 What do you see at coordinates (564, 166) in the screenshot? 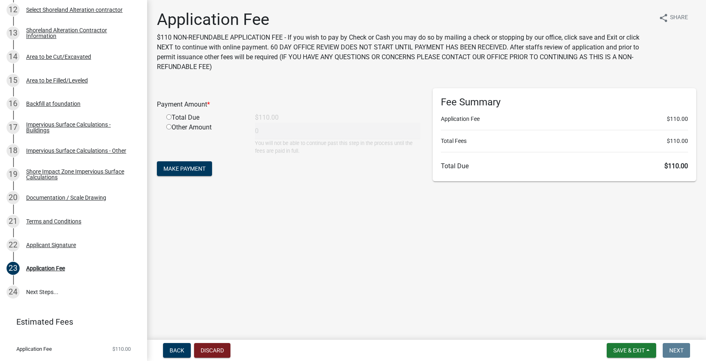
I see `h6: Total Due` at bounding box center [564, 166].